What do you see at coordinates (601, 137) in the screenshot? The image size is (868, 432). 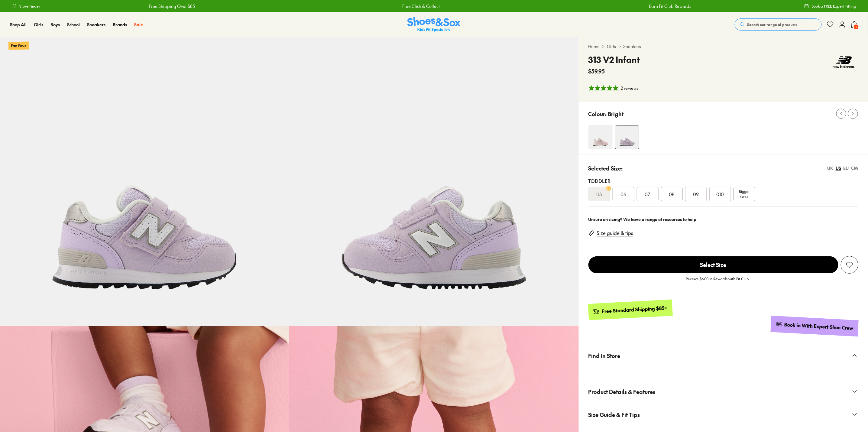 I see `img: 4-525379_1` at bounding box center [601, 137].